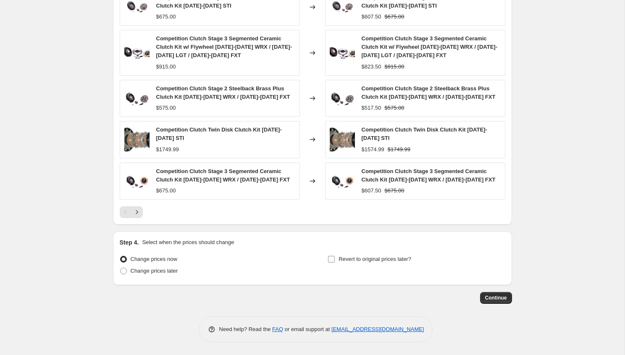  What do you see at coordinates (371, 67) in the screenshot?
I see `div: $823.50` at bounding box center [371, 67].